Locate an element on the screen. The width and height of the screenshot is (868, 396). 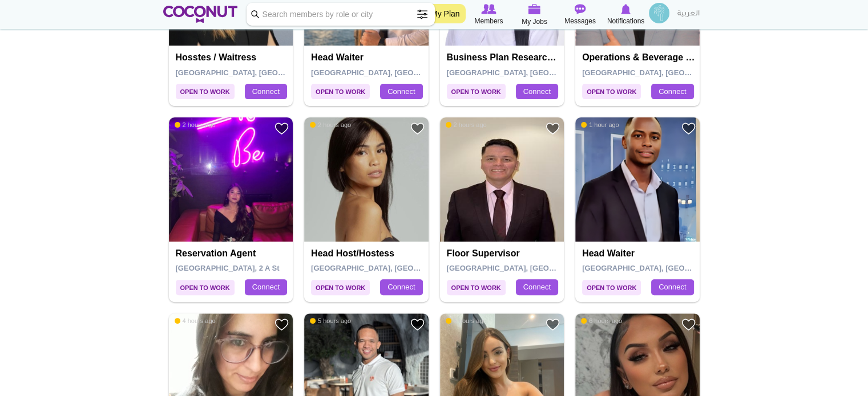
span: 6 hours ago is located at coordinates (602, 321).